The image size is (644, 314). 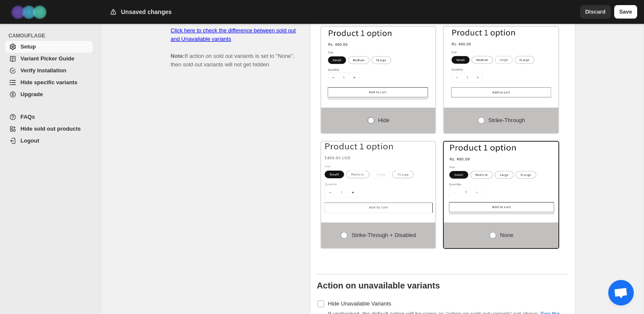 What do you see at coordinates (49, 82) in the screenshot?
I see `span: Hide specific variants` at bounding box center [49, 82].